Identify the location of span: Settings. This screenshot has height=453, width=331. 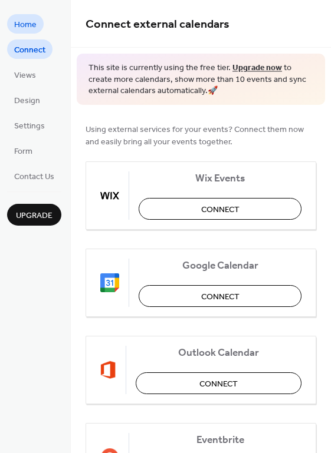
(29, 126).